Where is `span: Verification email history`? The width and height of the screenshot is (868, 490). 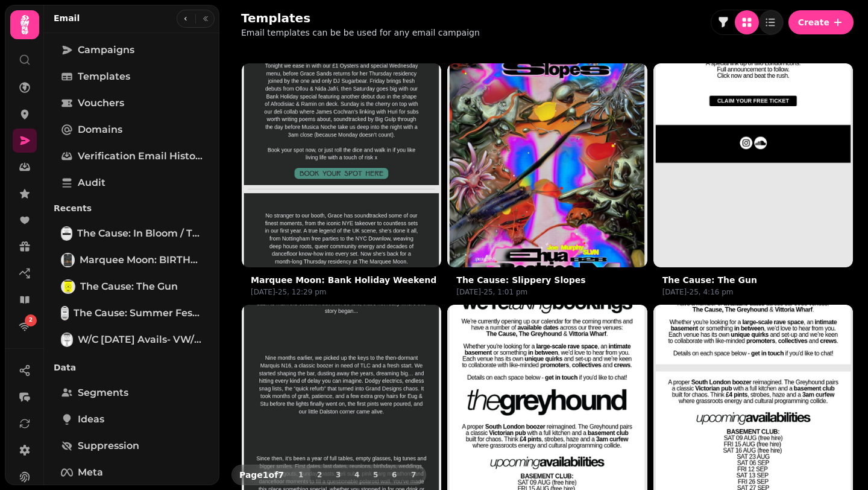
span: Verification email history is located at coordinates (140, 156).